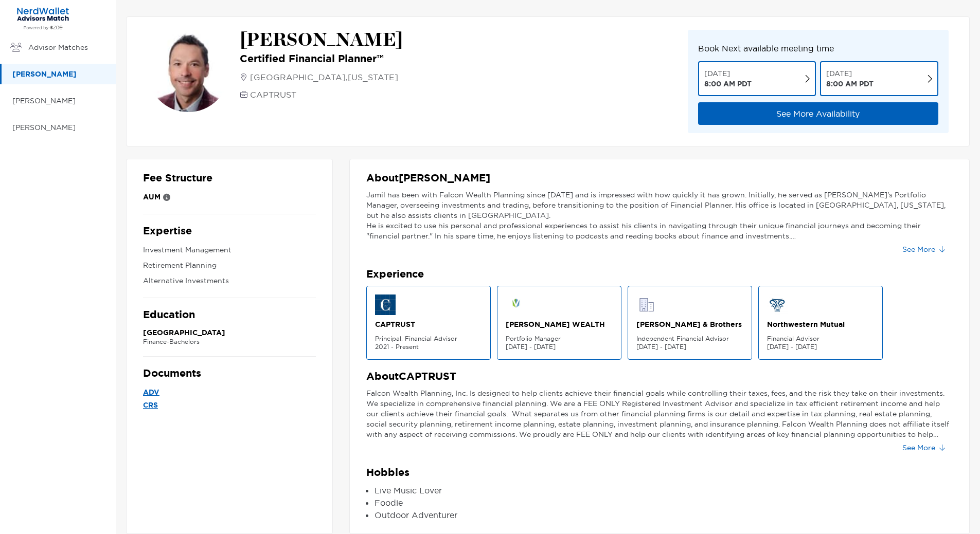 The width and height of the screenshot is (980, 534). What do you see at coordinates (818, 48) in the screenshot?
I see `p: Book Next available meeting time` at bounding box center [818, 48].